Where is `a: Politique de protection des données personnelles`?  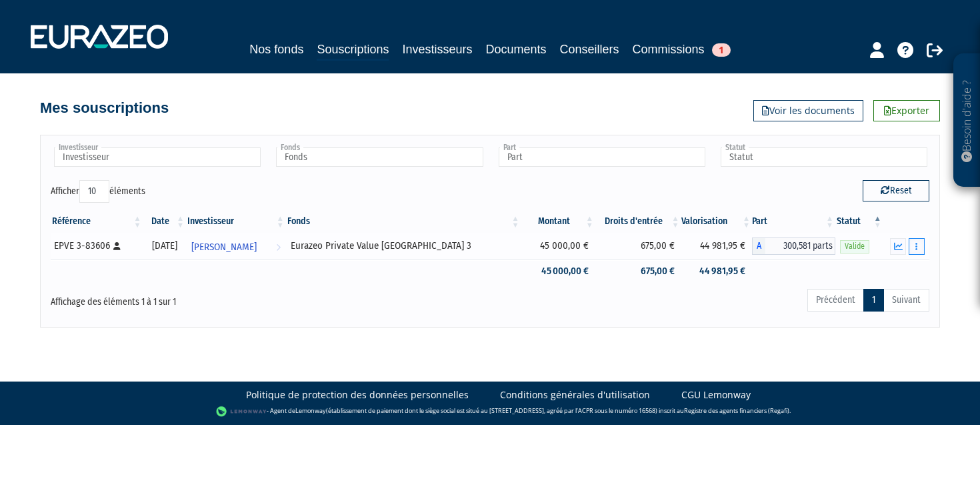 a: Politique de protection des données personnelles is located at coordinates (357, 395).